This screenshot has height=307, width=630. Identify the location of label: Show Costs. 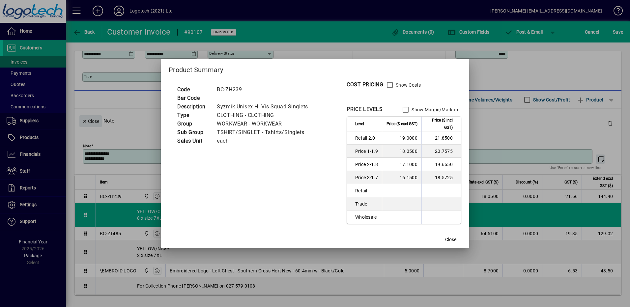
(408, 85).